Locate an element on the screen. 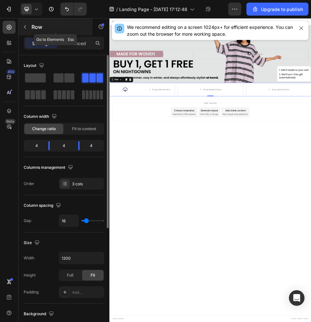 The height and width of the screenshot is (322, 311). div: Open Intercom Messenger is located at coordinates (297, 298).